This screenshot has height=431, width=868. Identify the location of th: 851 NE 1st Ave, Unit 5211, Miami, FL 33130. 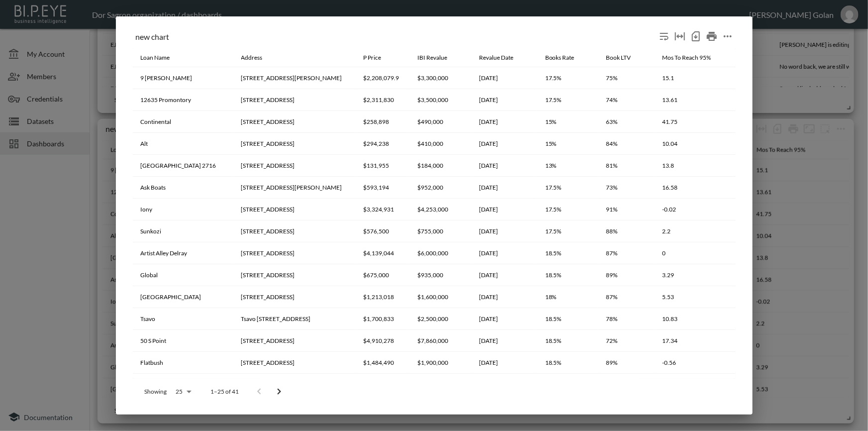
(294, 209).